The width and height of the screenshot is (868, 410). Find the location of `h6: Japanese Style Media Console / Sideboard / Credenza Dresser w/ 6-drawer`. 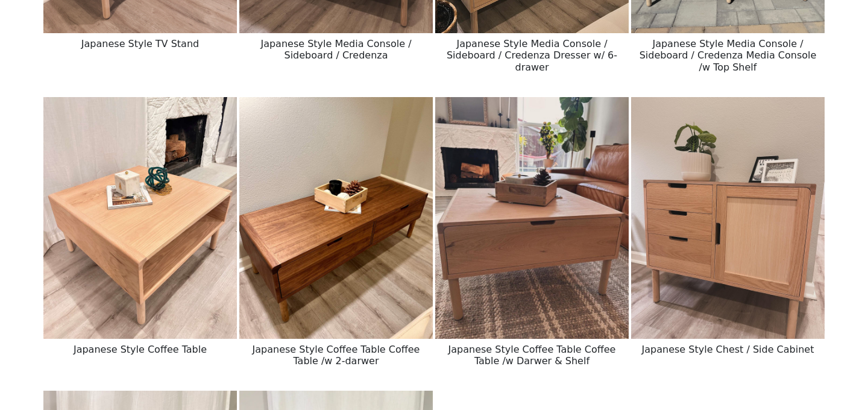

h6: Japanese Style Media Console / Sideboard / Credenza Dresser w/ 6-drawer is located at coordinates (532, 56).